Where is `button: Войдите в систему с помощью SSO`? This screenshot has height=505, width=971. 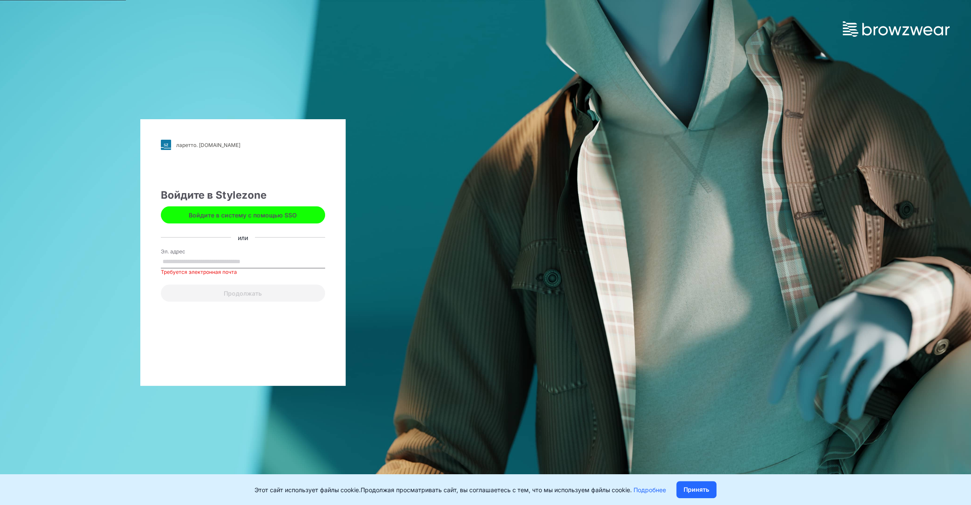 button: Войдите в систему с помощью SSO is located at coordinates (243, 215).